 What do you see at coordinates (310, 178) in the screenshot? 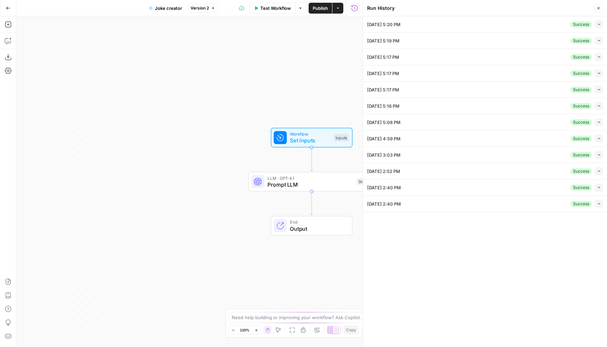
I see `span: LLM · GPT-4.1` at bounding box center [310, 178].